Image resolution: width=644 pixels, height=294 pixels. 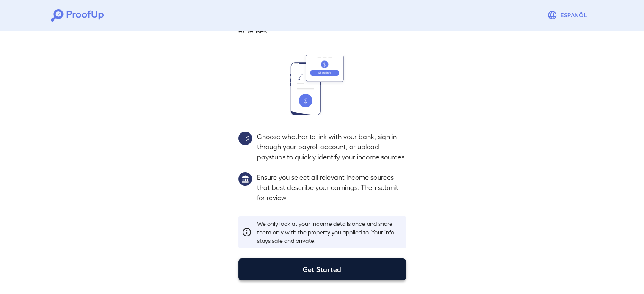 What do you see at coordinates (322, 270) in the screenshot?
I see `button: Get Started` at bounding box center [322, 270].